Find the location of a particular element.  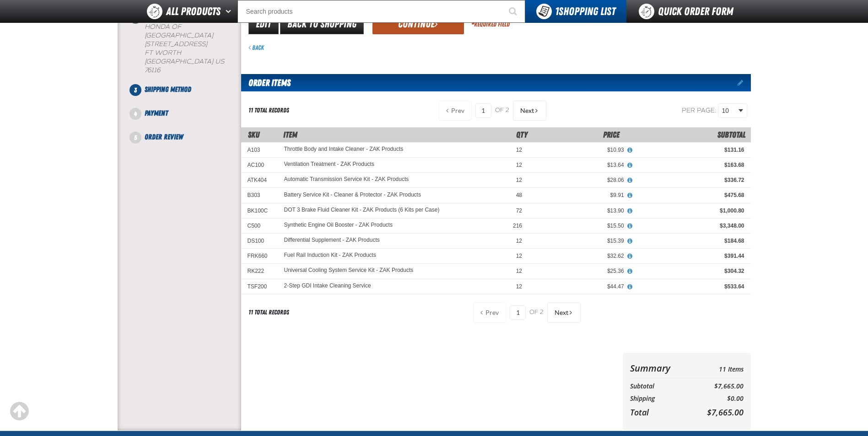

span: Qty is located at coordinates (522, 134).